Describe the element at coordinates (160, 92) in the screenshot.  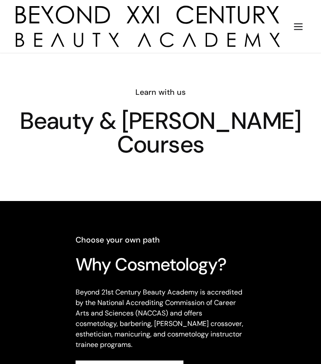
I see `h6: Learn with us` at that location.